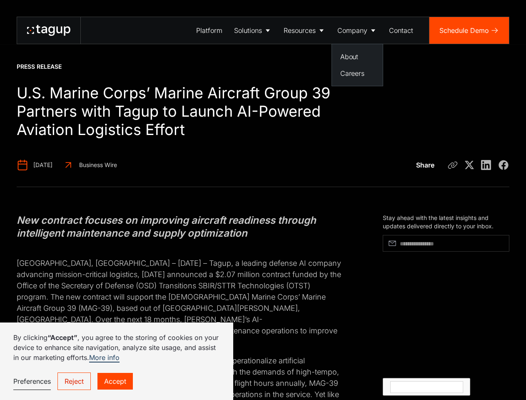  I want to click on h1: U.S. Marine Corps’ Marine Aircraft Group 39 Partners with Tagup to Launch AI-Powered Aviation Log..., so click(182, 112).